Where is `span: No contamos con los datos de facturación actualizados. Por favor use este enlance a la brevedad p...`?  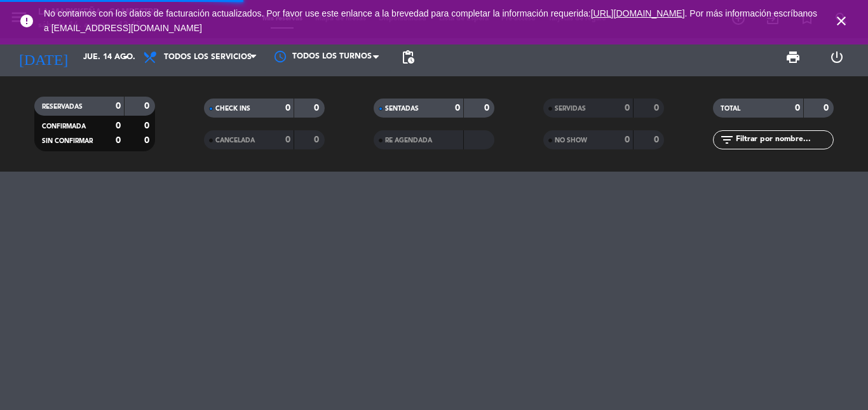 span: No contamos con los datos de facturación actualizados. Por favor use este enlance a la brevedad p... is located at coordinates (431, 20).